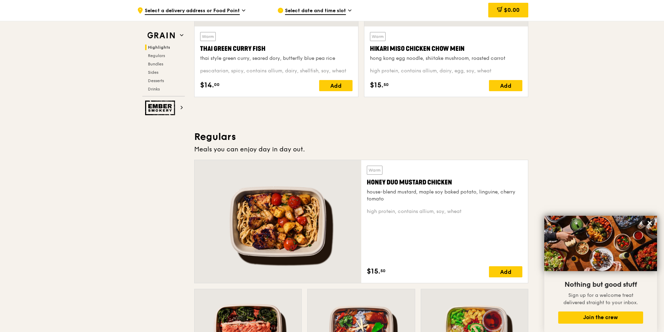  Describe the element at coordinates (361, 149) in the screenshot. I see `div: Meals you can enjoy day in day out.` at that location.